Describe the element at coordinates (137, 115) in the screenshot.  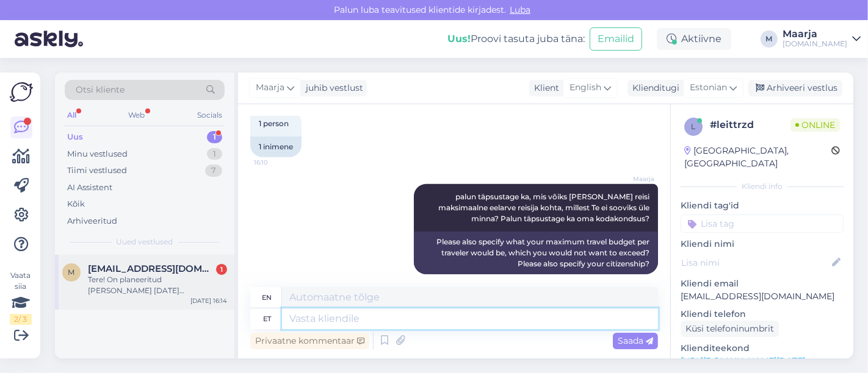
I see `div: Web` at that location.